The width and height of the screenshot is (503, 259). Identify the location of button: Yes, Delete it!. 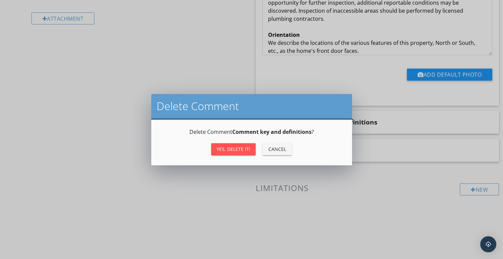
(233, 149).